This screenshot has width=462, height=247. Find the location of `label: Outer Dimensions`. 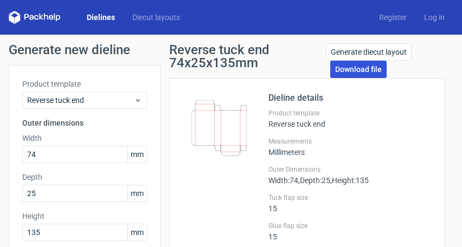

label: Outer Dimensions is located at coordinates (350, 170).